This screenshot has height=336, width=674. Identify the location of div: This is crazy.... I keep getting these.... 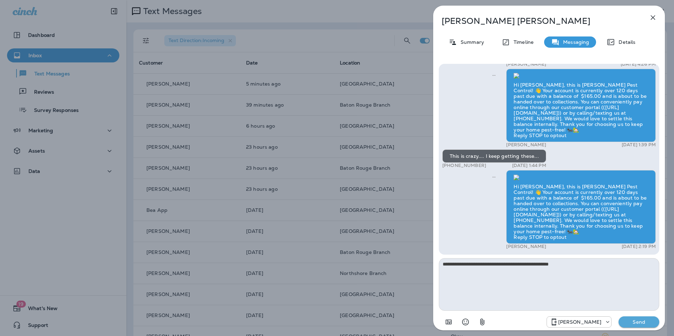
(494, 156).